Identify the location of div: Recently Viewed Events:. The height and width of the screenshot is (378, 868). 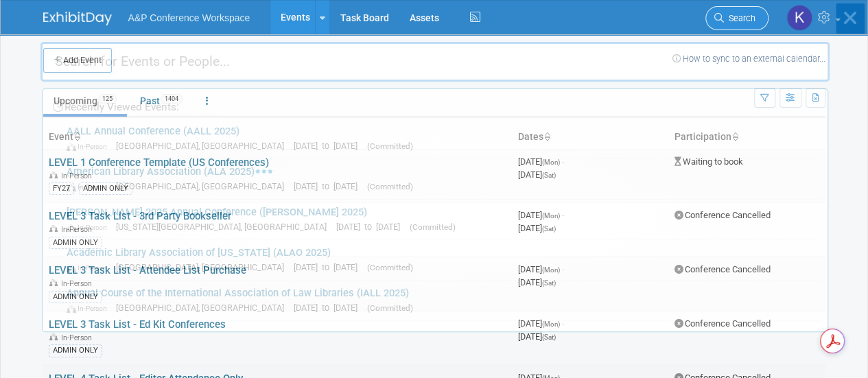
(435, 104).